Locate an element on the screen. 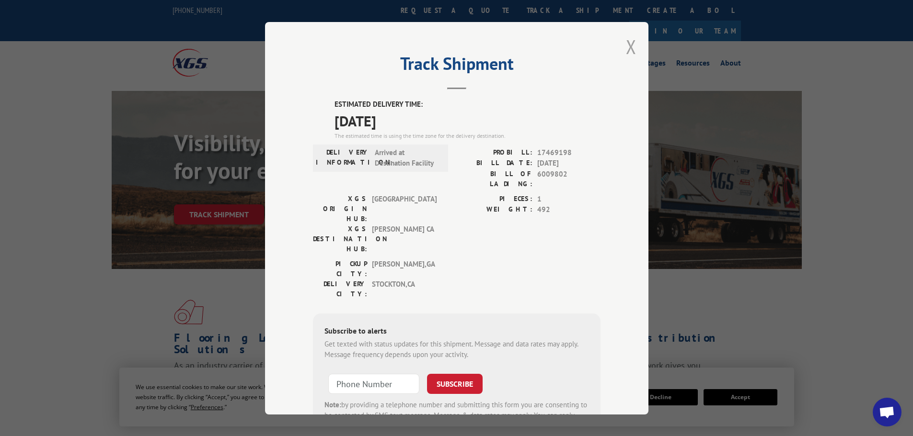 This screenshot has height=436, width=913. label: PIECES: is located at coordinates (494, 199).